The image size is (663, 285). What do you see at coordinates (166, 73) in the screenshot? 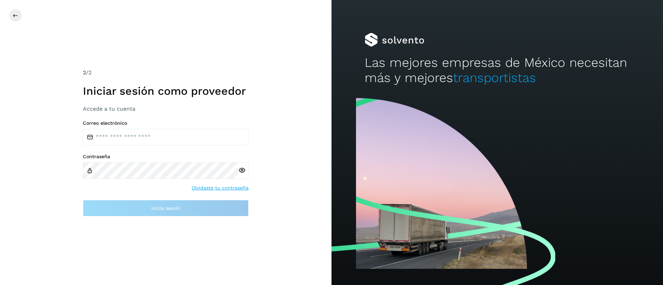
I see `div: /2` at bounding box center [166, 73].